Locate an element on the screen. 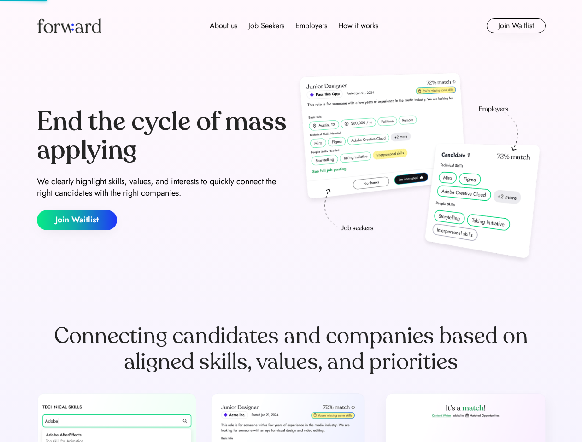 The image size is (582, 442). div: How it works is located at coordinates (358, 26).